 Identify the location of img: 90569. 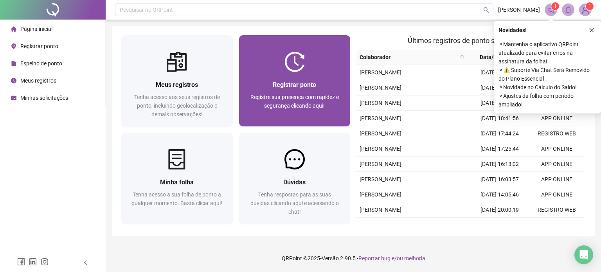
(585, 10).